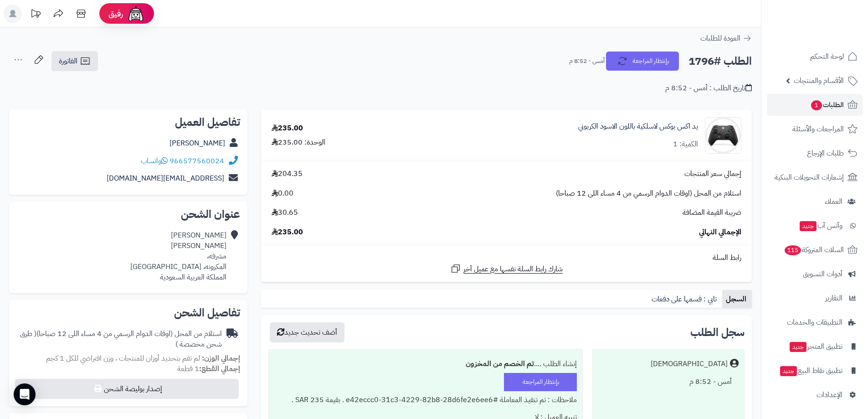  Describe the element at coordinates (221, 358) in the screenshot. I see `strong: إجمالي الوزن:` at that location.